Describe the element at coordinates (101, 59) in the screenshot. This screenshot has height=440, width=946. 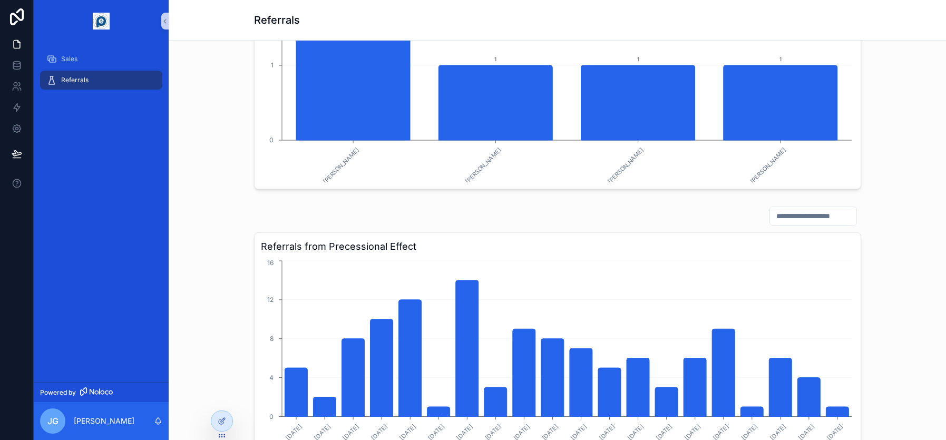
I see `a: Sales` at that location.